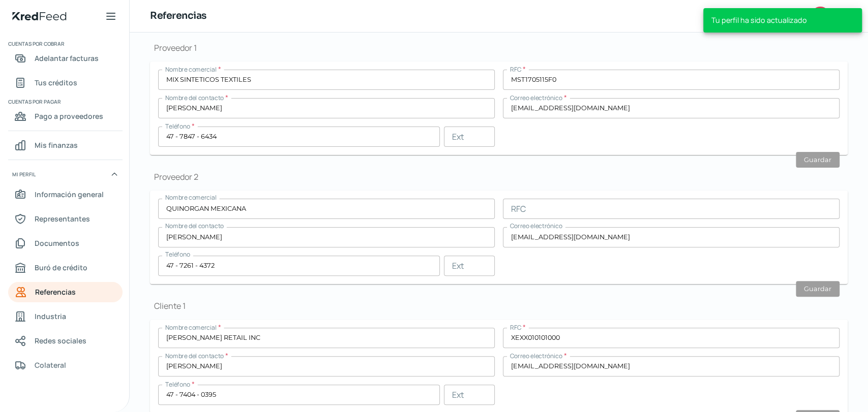 The width and height of the screenshot is (868, 412). Describe the element at coordinates (51, 316) in the screenshot. I see `span: Industria` at that location.